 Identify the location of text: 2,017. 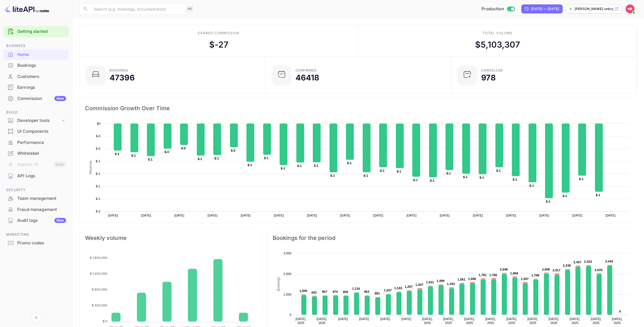
(556, 270).